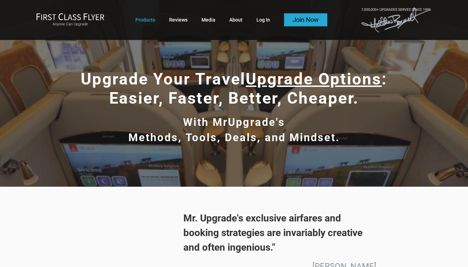 The height and width of the screenshot is (267, 468). Describe the element at coordinates (145, 20) in the screenshot. I see `a: Products` at that location.